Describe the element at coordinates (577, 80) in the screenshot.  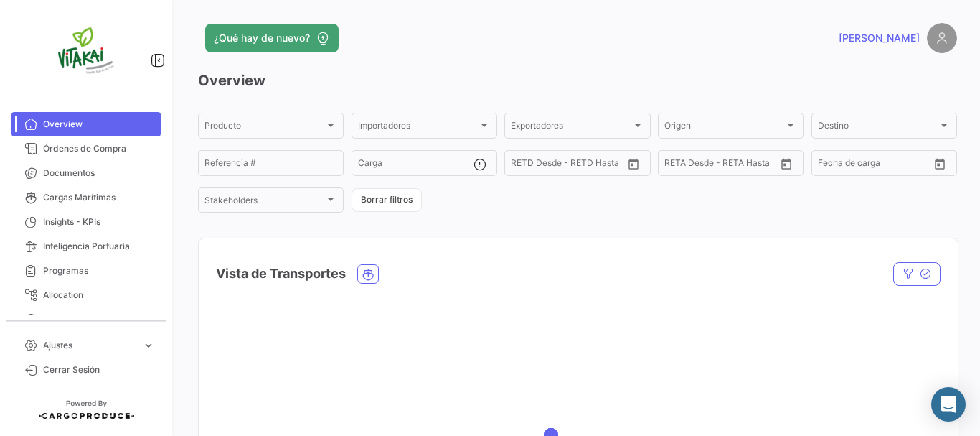
I see `h3: Overview` at that location.